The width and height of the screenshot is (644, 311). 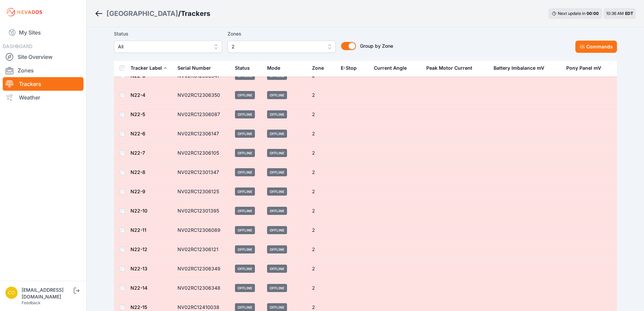 I want to click on td: NV02RC12301395, so click(x=202, y=211).